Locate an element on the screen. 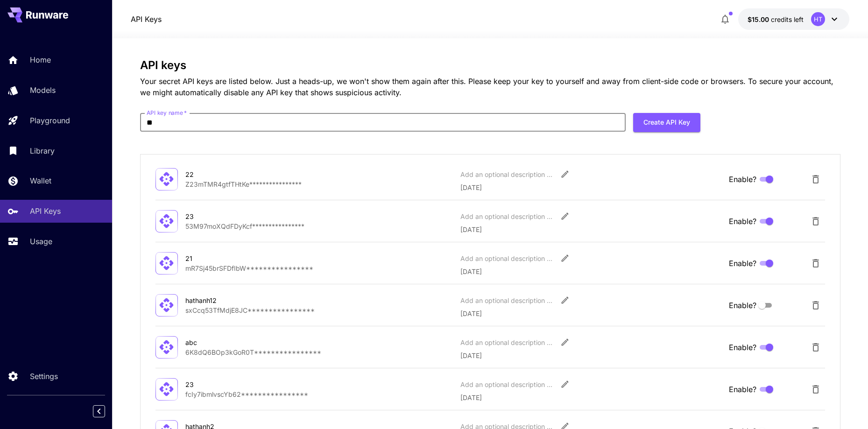  p: Wallet is located at coordinates (40, 180).